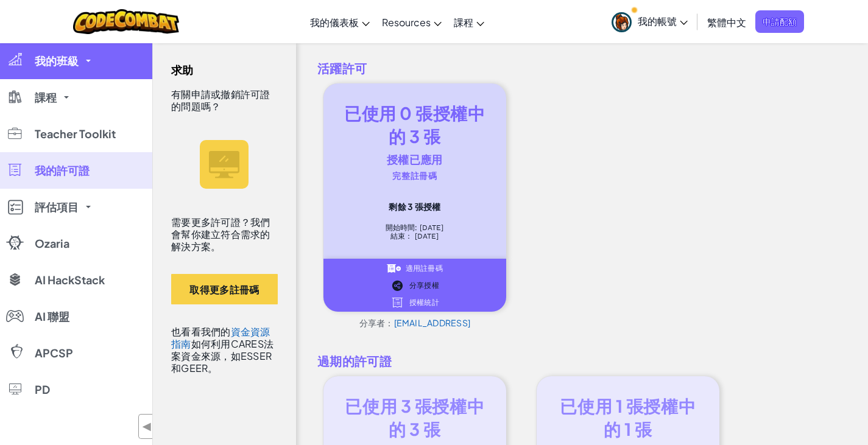 The height and width of the screenshot is (445, 868). Describe the element at coordinates (650, 21) in the screenshot. I see `a: 我的帳號` at that location.